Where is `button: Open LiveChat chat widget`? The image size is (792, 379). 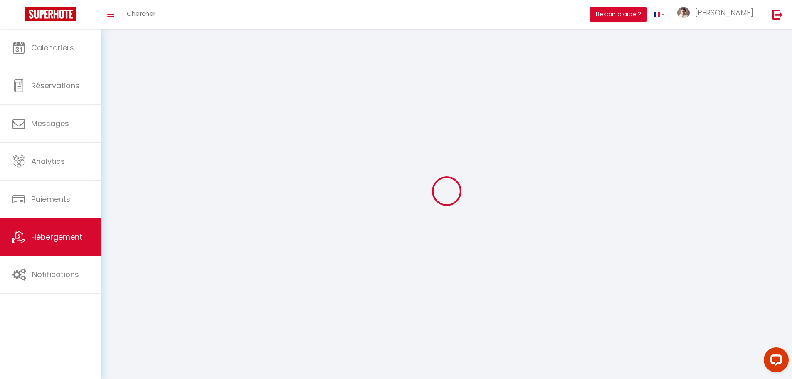 button: Open LiveChat chat widget is located at coordinates (19, 16).